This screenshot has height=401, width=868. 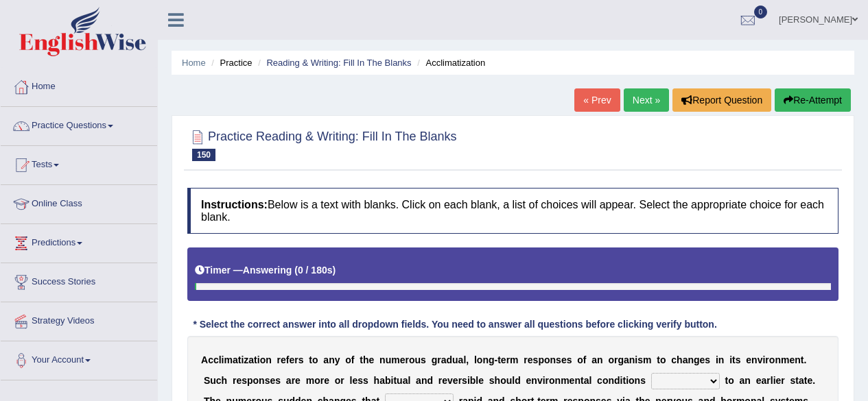 What do you see at coordinates (79, 320) in the screenshot?
I see `a: Strategy Videos` at bounding box center [79, 320].